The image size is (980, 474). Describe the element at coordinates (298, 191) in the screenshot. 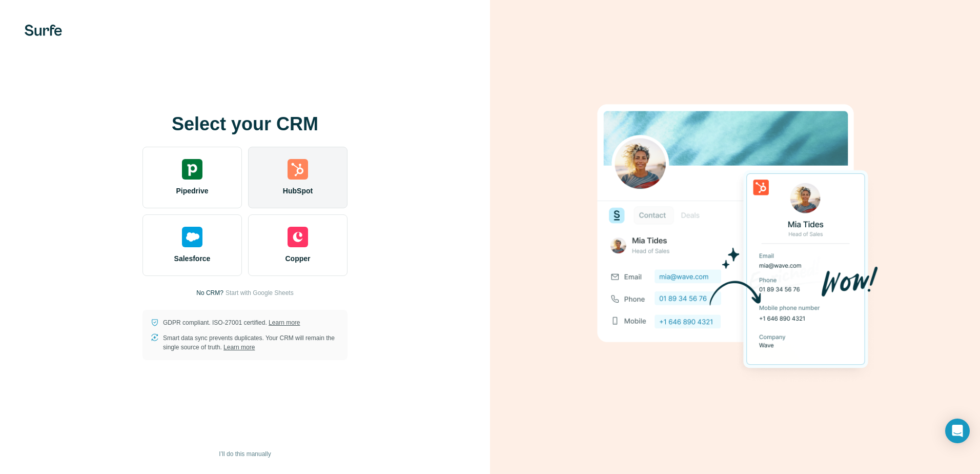

I see `span: HubSpot` at that location.